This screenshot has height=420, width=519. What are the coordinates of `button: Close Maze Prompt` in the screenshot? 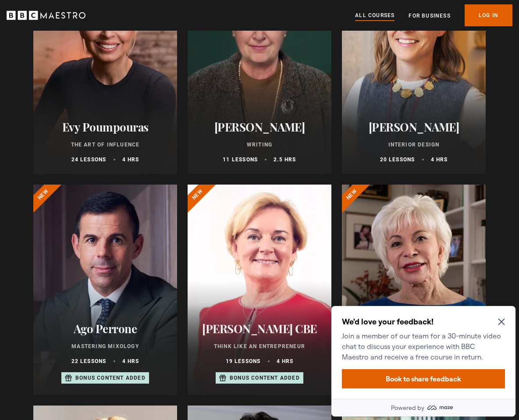 It's located at (173, 19).